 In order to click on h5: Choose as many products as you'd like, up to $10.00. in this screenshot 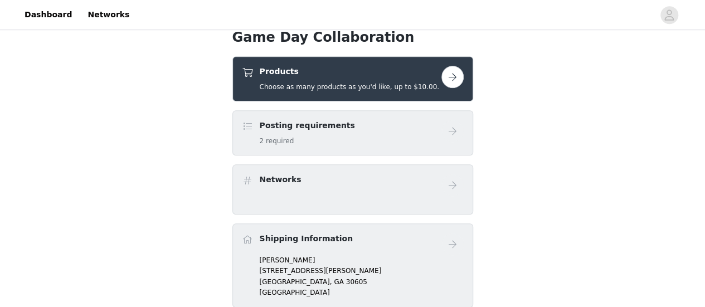, I will do `click(349, 87)`.